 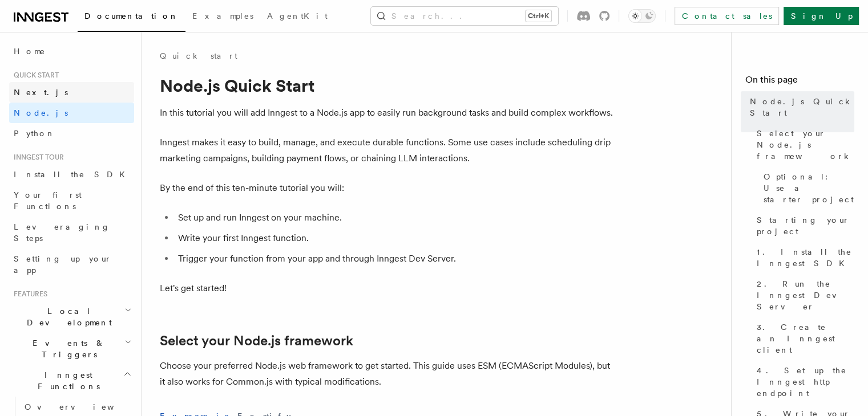 I want to click on span: Starting your project, so click(x=805, y=226).